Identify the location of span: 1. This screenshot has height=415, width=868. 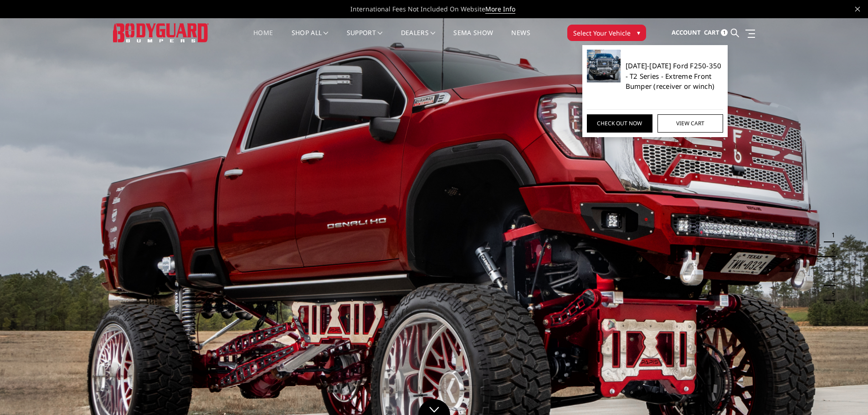
(724, 32).